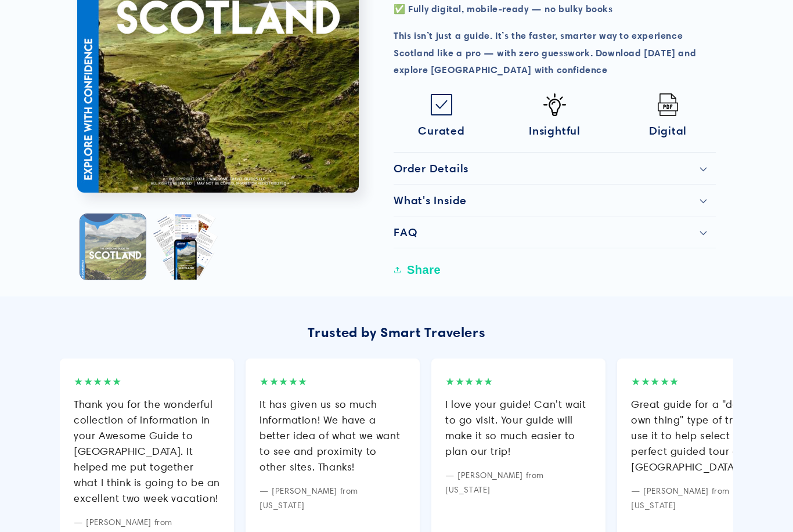 This screenshot has width=793, height=532. Describe the element at coordinates (431, 168) in the screenshot. I see `h2: Order Details` at that location.